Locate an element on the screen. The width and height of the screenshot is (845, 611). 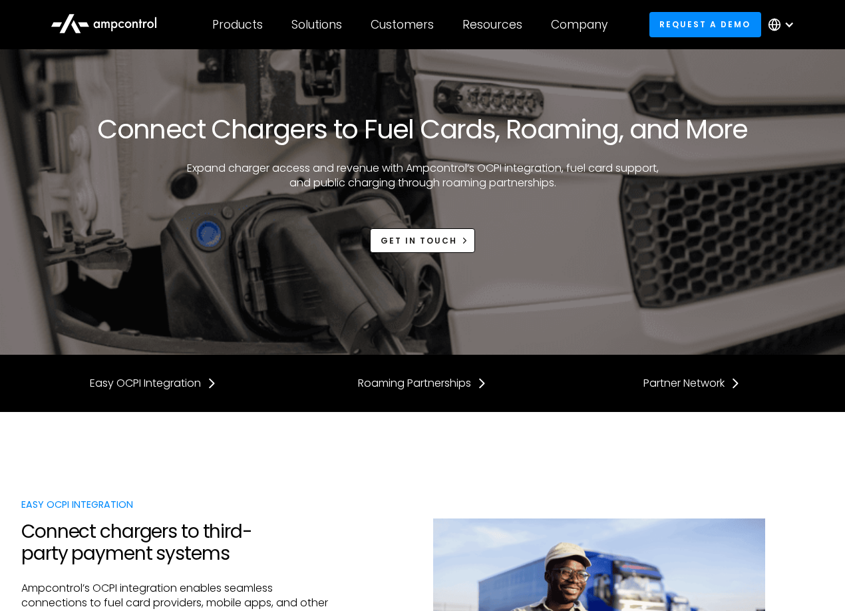
a: Get in touch is located at coordinates (423, 240).